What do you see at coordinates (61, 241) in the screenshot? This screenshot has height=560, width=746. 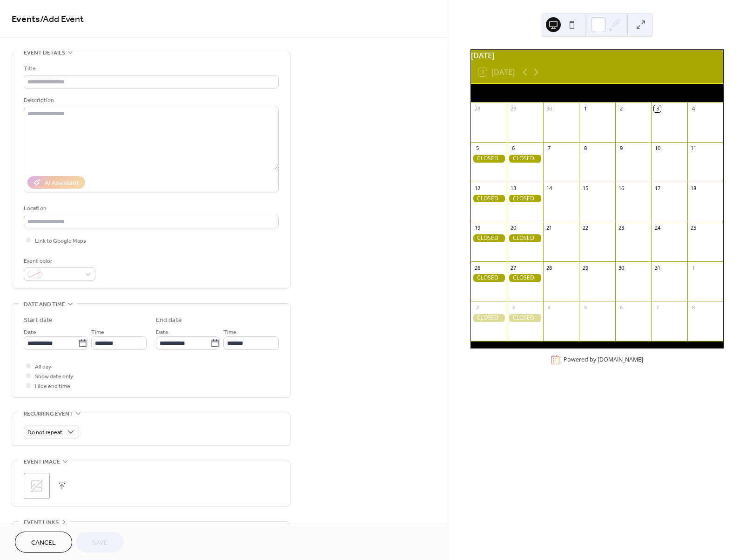 I see `span: Link to Google Maps` at bounding box center [61, 241].